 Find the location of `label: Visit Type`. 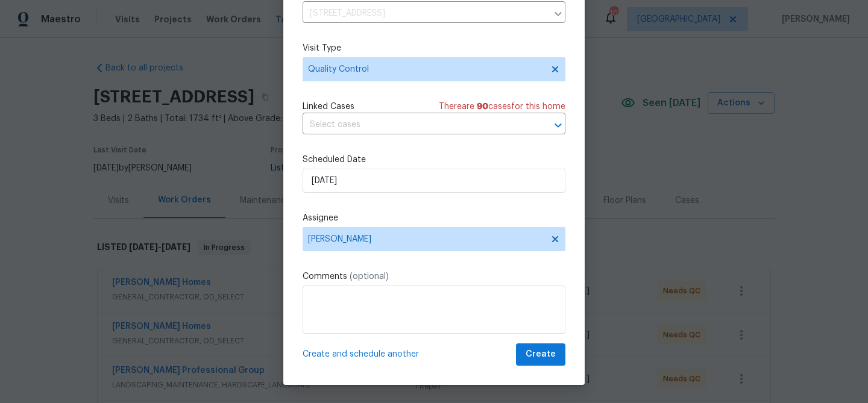

label: Visit Type is located at coordinates (434, 48).